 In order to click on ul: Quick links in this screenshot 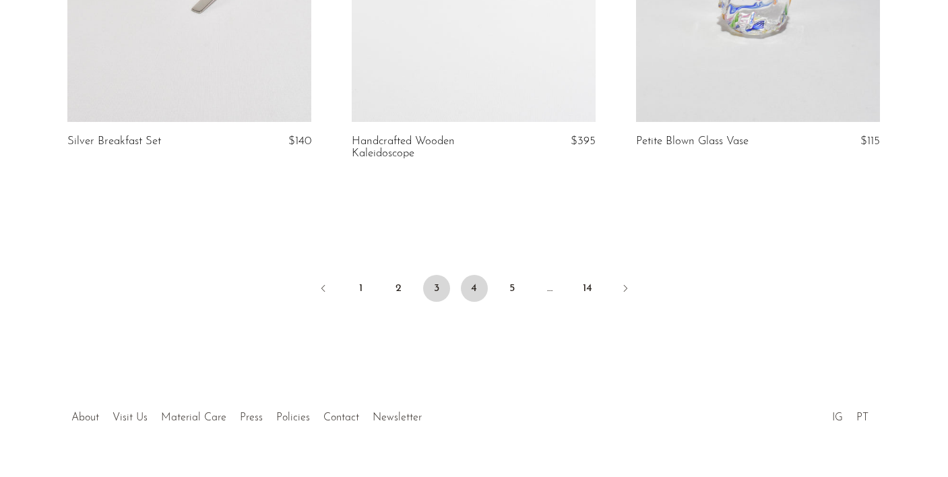, I will do `click(247, 414)`.